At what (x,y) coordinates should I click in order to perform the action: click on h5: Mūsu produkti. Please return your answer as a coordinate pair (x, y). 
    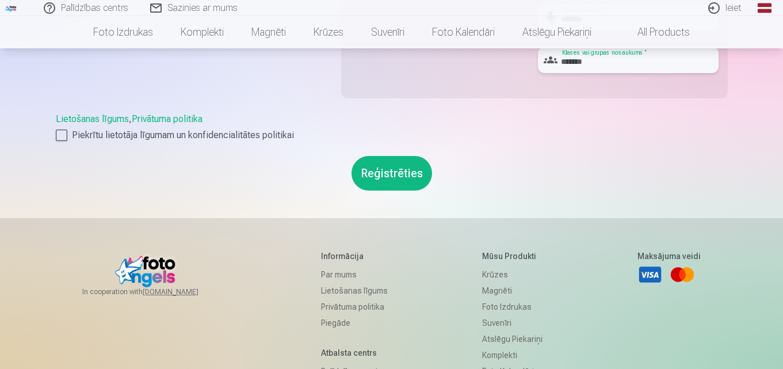
    Looking at the image, I should click on (512, 256).